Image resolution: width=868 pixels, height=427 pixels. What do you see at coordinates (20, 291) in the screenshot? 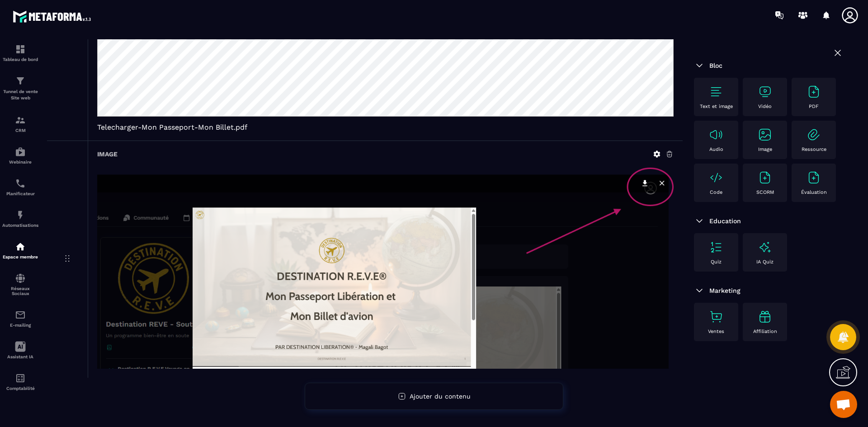
I see `p: Réseaux Sociaux` at bounding box center [20, 291].